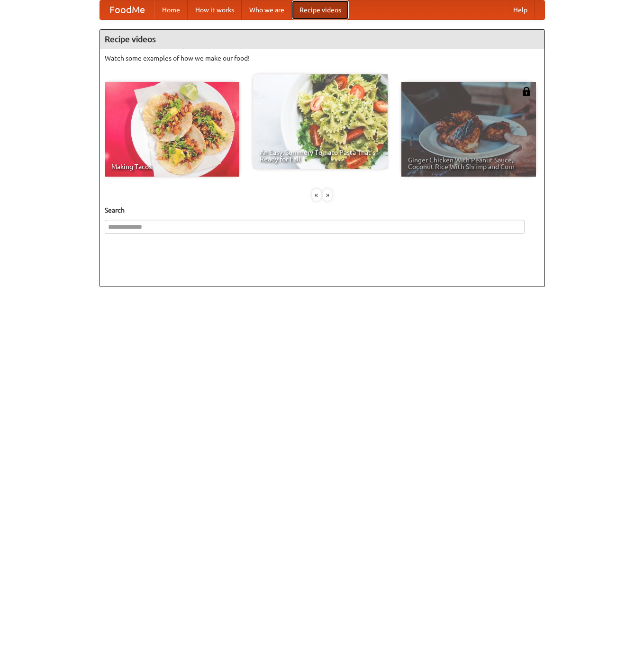 The width and height of the screenshot is (644, 670). I want to click on h5: Search, so click(322, 211).